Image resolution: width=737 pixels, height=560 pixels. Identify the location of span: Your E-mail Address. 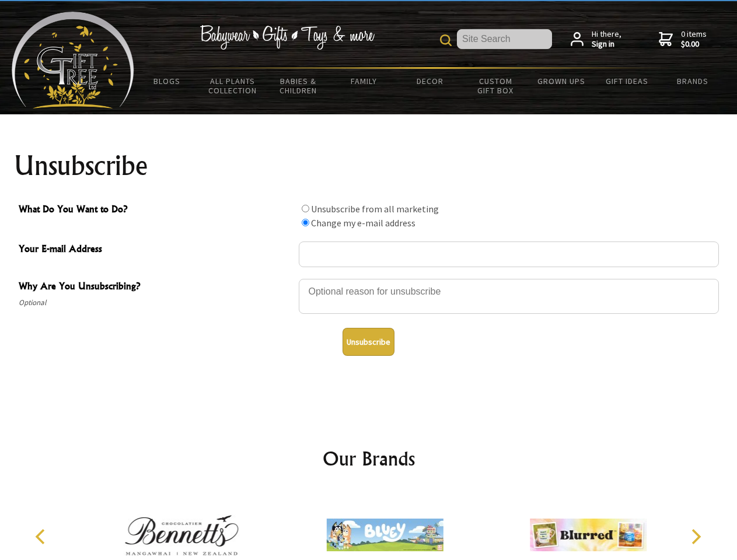
(156, 250).